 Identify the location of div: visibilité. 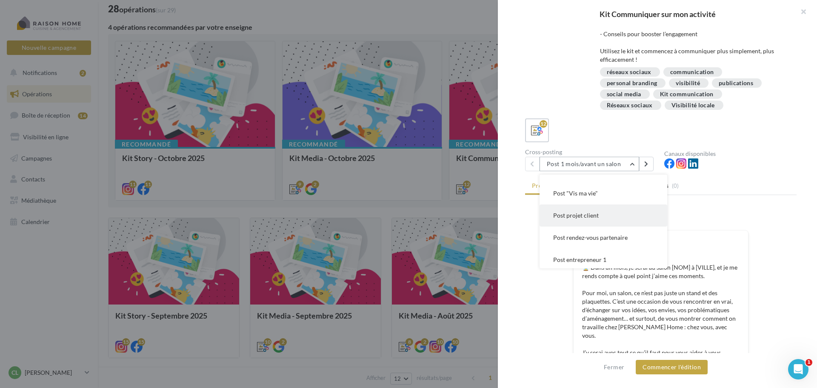
(687, 83).